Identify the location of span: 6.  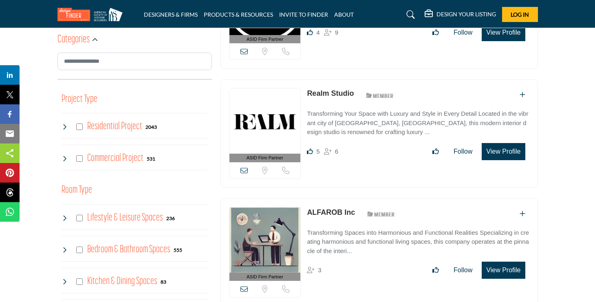
(337, 151).